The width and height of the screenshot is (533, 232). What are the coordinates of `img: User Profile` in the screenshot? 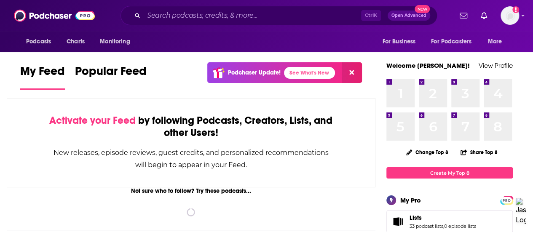 It's located at (510, 16).